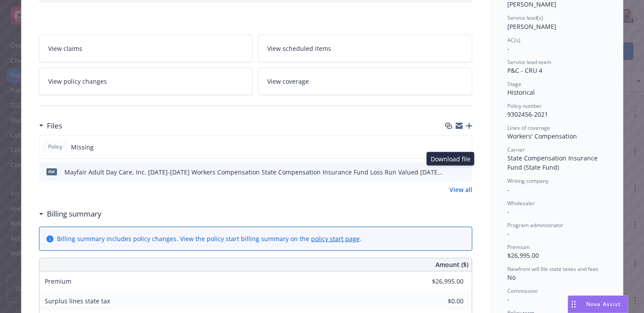 This screenshot has width=644, height=313. I want to click on span: Policy, so click(55, 147).